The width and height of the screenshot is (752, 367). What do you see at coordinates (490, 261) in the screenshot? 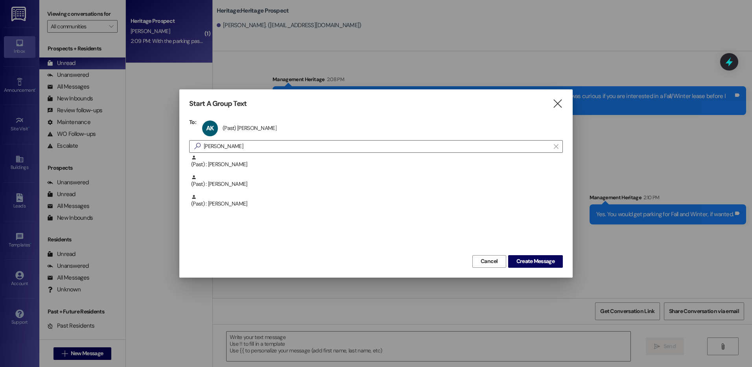
I see `span: Cancel` at bounding box center [490, 261].